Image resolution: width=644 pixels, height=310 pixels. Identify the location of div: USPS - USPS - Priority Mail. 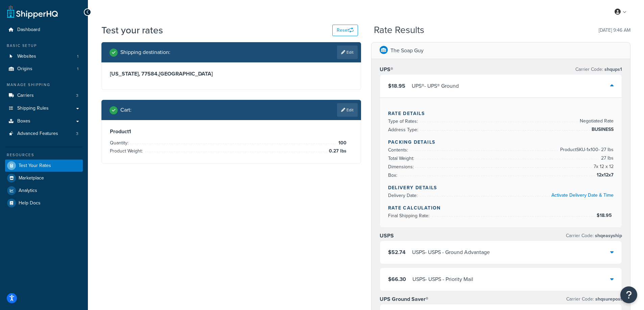
(442, 280).